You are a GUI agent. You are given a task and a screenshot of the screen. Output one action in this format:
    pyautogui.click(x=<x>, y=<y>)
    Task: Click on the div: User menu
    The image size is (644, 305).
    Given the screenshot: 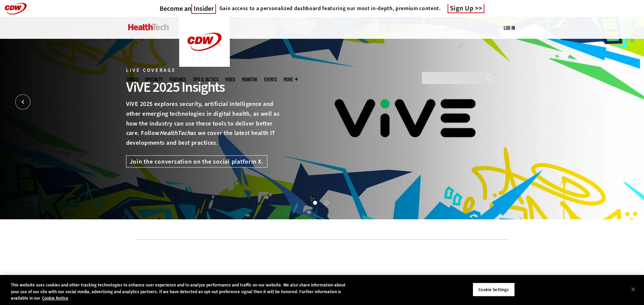 What is the action you would take?
    pyautogui.click(x=509, y=27)
    